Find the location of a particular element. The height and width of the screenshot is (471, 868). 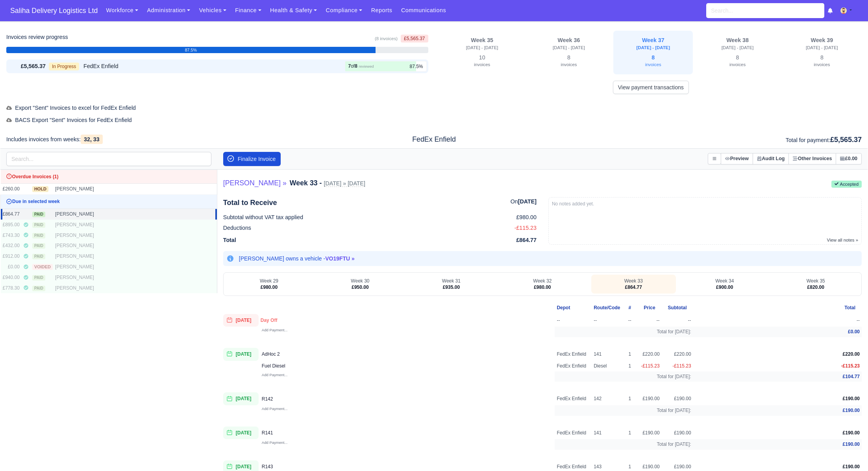

div: Week 39 is located at coordinates (822, 41).